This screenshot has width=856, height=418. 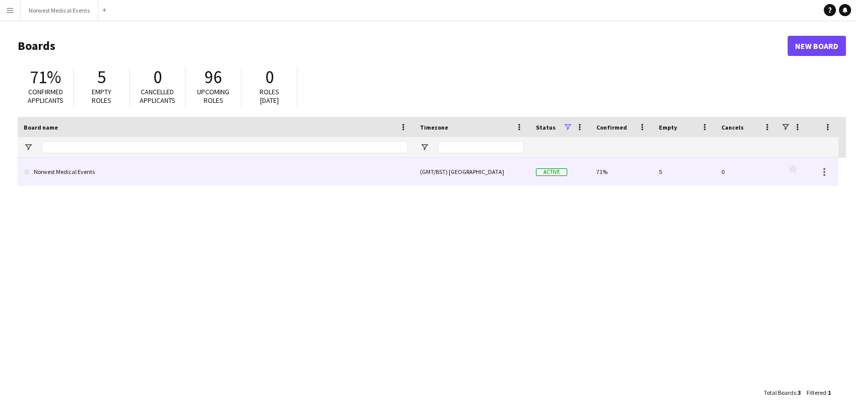 I want to click on span: 3, so click(x=799, y=392).